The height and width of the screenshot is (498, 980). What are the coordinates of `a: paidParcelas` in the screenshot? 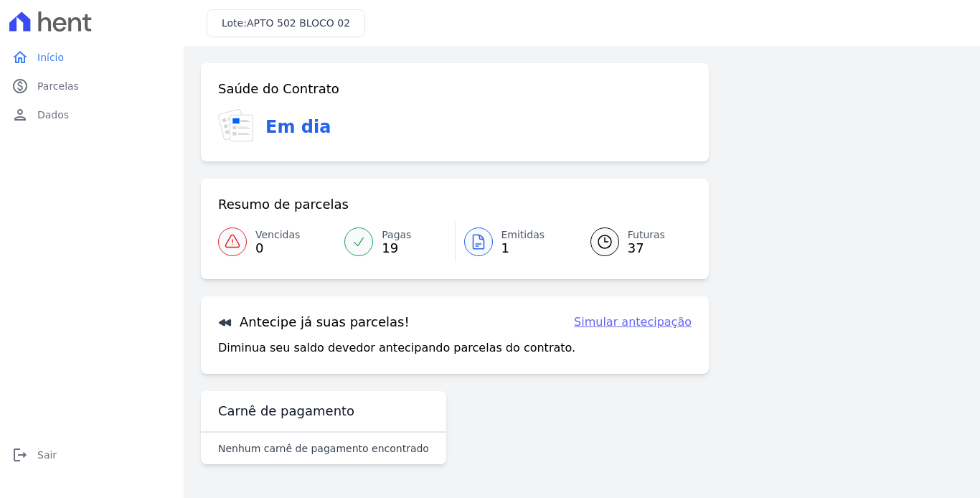 It's located at (92, 86).